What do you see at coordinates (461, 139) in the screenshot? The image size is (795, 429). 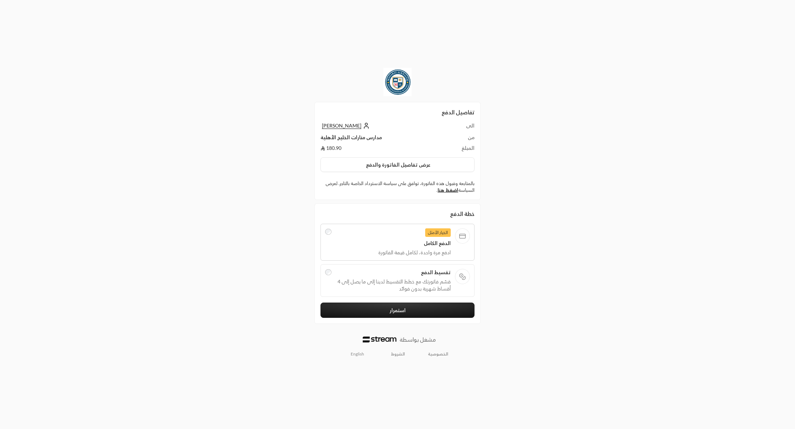 I see `td: من` at bounding box center [461, 139].